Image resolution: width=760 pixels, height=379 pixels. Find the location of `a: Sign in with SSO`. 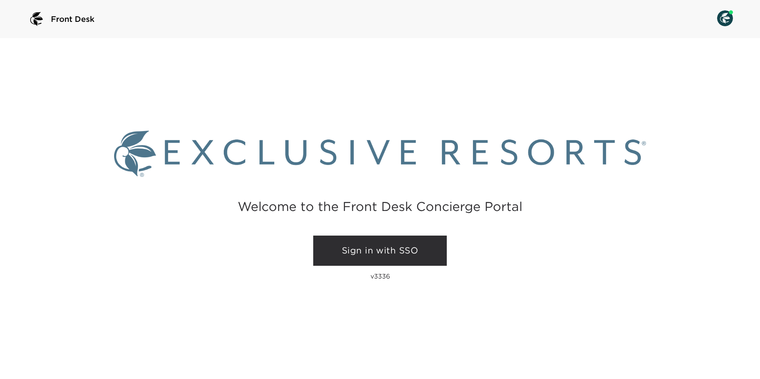

a: Sign in with SSO is located at coordinates (380, 251).